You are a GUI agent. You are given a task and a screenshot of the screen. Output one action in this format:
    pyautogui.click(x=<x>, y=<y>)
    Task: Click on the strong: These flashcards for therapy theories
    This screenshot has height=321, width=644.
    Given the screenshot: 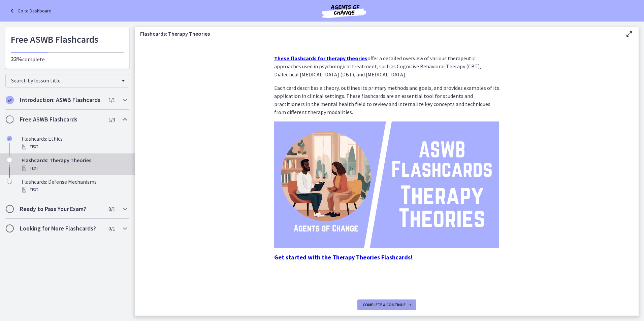 What is the action you would take?
    pyautogui.click(x=321, y=58)
    